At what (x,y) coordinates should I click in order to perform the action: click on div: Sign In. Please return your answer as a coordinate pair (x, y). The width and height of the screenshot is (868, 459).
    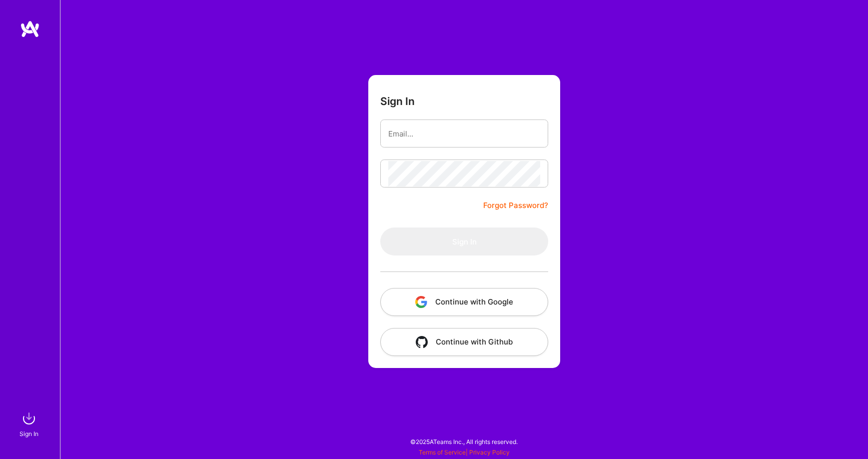
    Looking at the image, I should click on (29, 434).